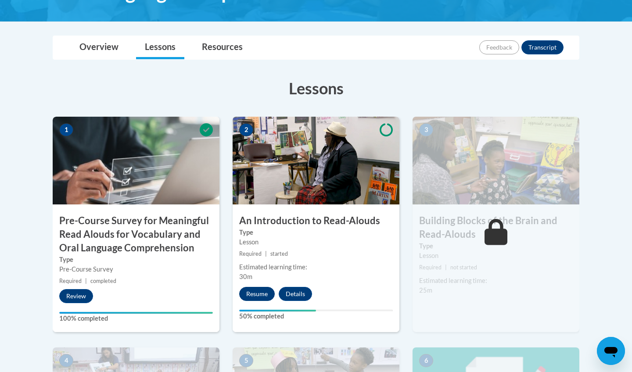 This screenshot has width=632, height=372. I want to click on a: Resources, so click(222, 47).